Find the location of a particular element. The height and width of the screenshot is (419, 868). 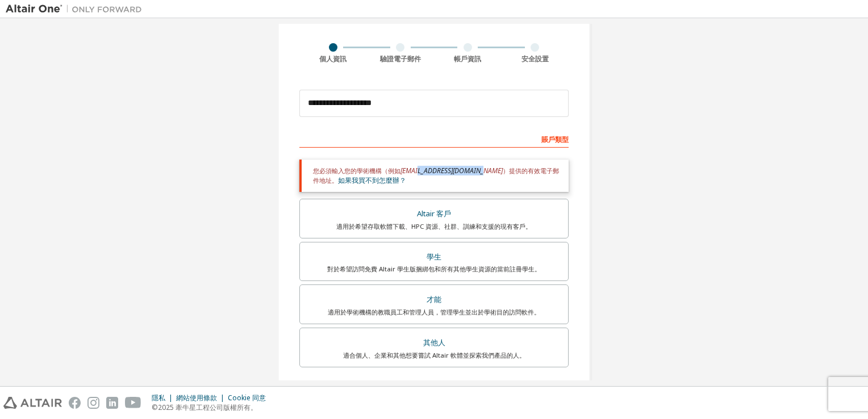

div: Cookie 同意 is located at coordinates (250, 398).